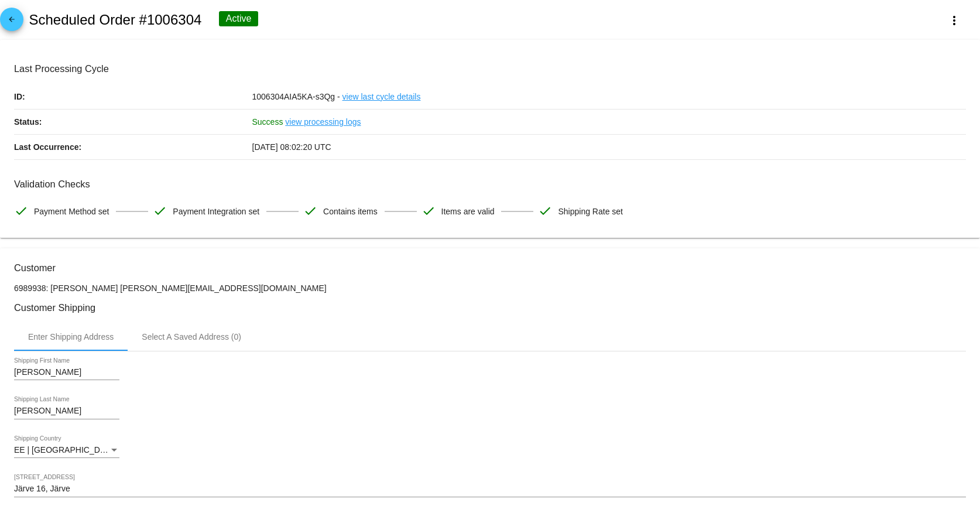  What do you see at coordinates (296, 97) in the screenshot?
I see `span: 1006304AIA5KA-s3Qg -` at bounding box center [296, 97].